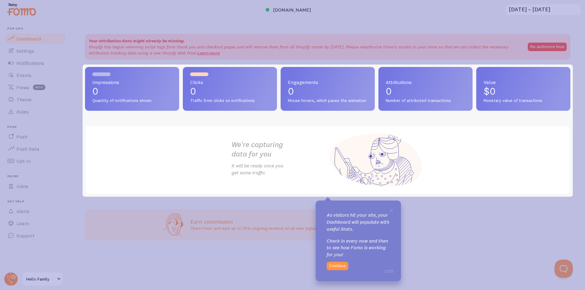 This screenshot has height=290, width=585. I want to click on button: Continue, so click(337, 266).